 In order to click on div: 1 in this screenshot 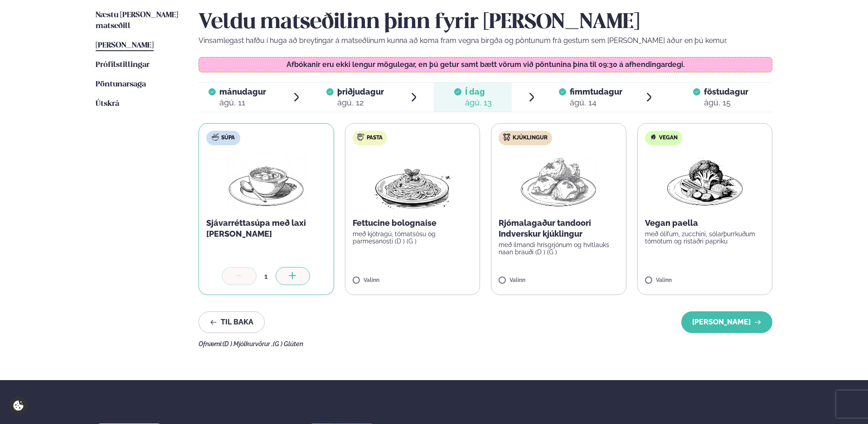, I will do `click(266, 276)`.